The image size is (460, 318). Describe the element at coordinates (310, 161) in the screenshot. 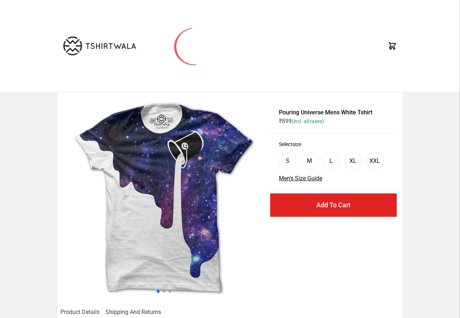

I see `div: M` at that location.